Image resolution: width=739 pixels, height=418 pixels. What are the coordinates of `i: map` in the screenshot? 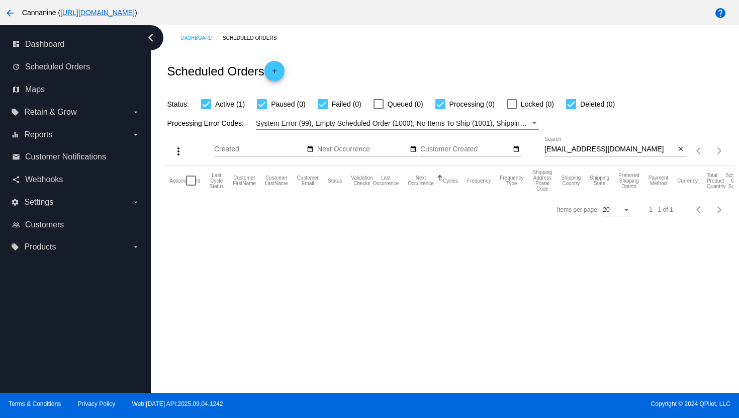 It's located at (16, 89).